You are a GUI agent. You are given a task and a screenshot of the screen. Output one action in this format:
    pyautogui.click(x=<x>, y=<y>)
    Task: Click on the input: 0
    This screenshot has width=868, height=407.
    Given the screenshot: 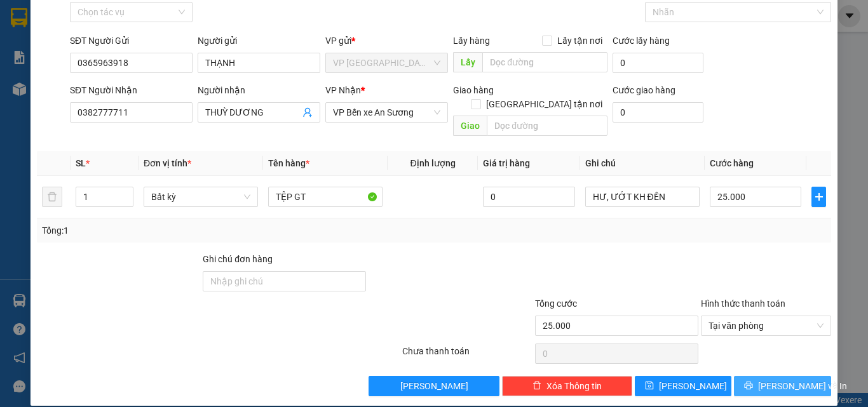 What is the action you would take?
    pyautogui.click(x=529, y=197)
    